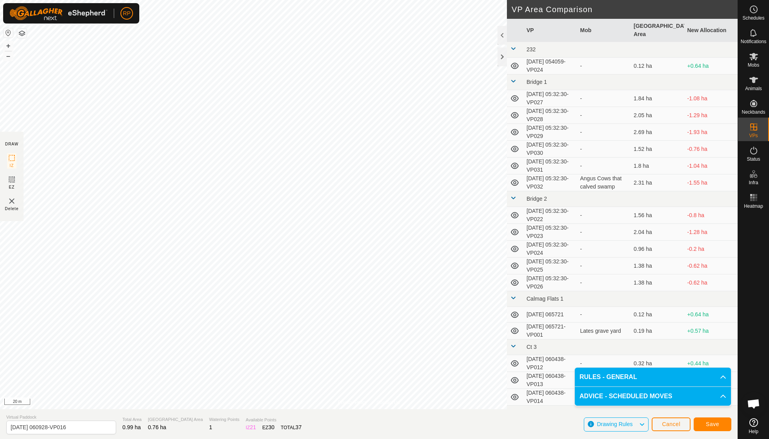 This screenshot has height=439, width=769. Describe the element at coordinates (126, 13) in the screenshot. I see `span: RP` at that location.